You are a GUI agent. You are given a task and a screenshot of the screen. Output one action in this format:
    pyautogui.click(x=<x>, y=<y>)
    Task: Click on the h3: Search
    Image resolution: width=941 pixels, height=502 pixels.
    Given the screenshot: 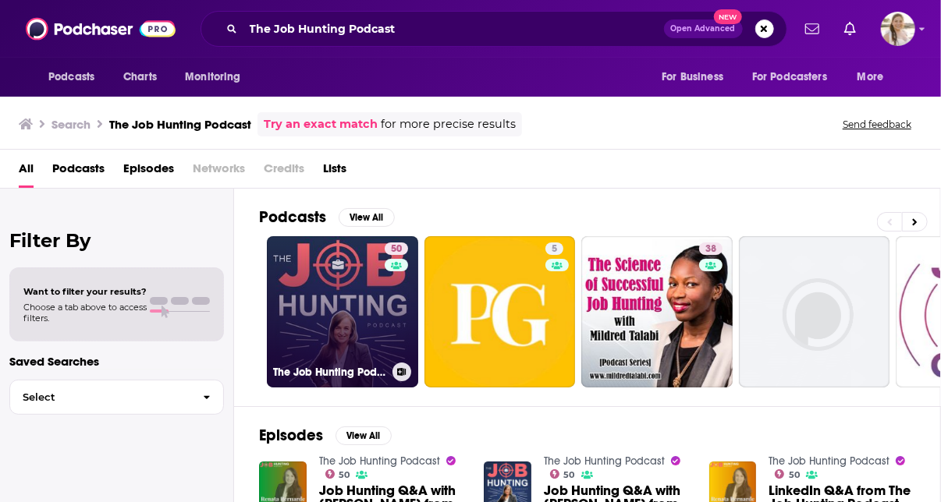 What is the action you would take?
    pyautogui.click(x=71, y=124)
    